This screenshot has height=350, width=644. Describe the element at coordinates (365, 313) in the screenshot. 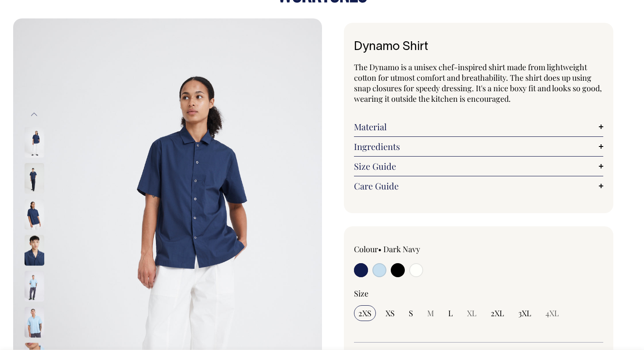

I see `span: 2XS` at that location.